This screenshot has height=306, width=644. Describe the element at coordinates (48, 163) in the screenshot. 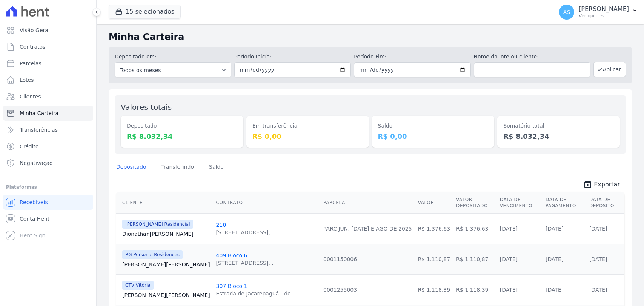

I see `a: Negativação` at that location.